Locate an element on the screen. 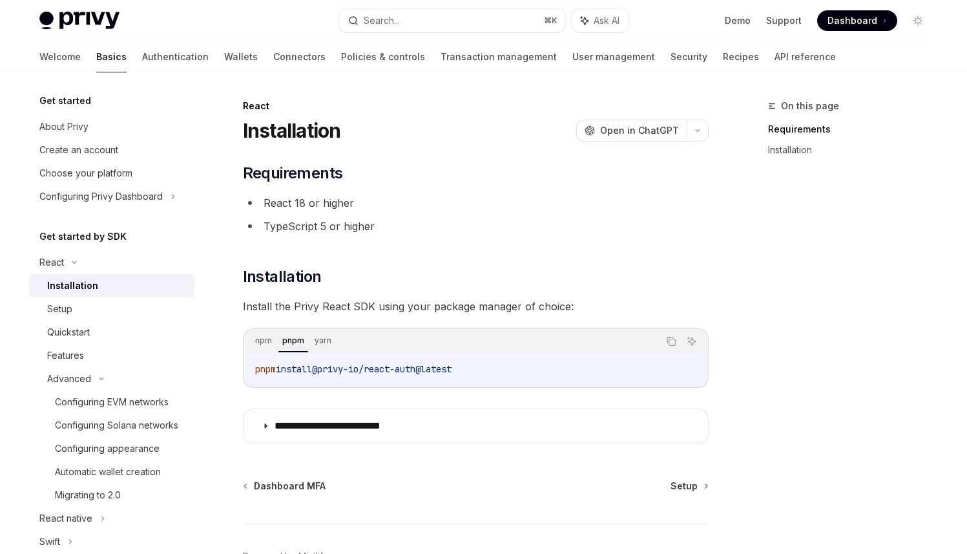  a: Configuring appearance is located at coordinates (112, 448).